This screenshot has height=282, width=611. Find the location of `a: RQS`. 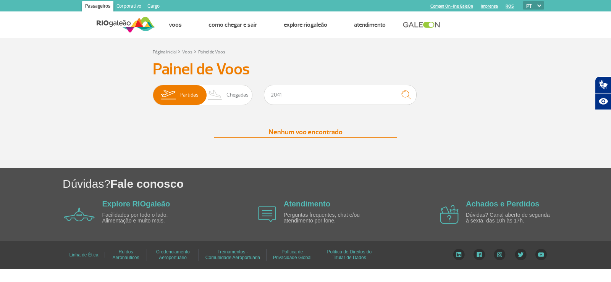

a: RQS is located at coordinates (510, 6).